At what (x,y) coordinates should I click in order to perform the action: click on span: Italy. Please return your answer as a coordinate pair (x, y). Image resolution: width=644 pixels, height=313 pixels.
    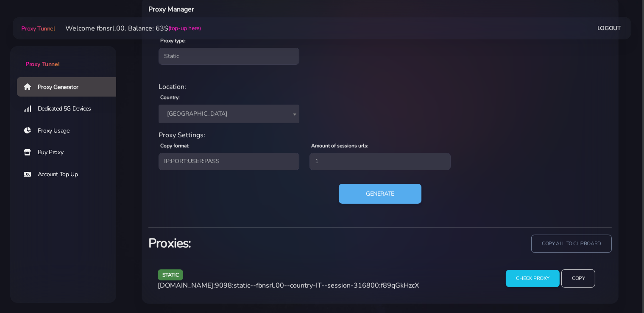
    Looking at the image, I should click on (229, 114).